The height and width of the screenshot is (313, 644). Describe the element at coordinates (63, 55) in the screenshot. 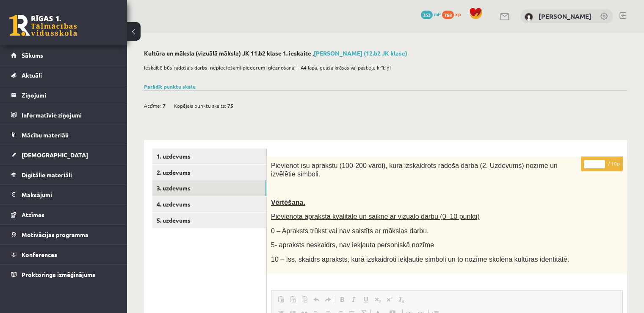

I see `a: Sākums` at that location.